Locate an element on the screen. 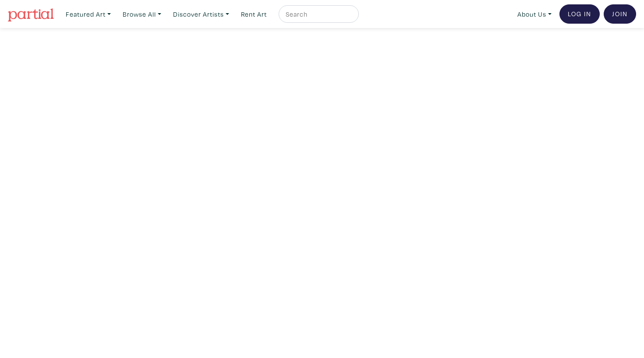 The height and width of the screenshot is (358, 644). a: Join is located at coordinates (620, 14).